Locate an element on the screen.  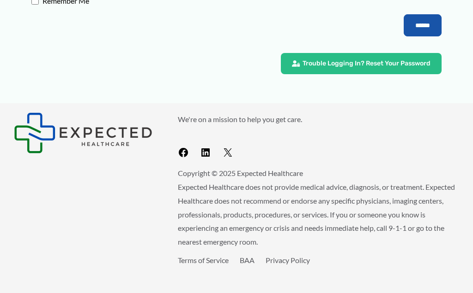
a: Terms of Service is located at coordinates (203, 260).